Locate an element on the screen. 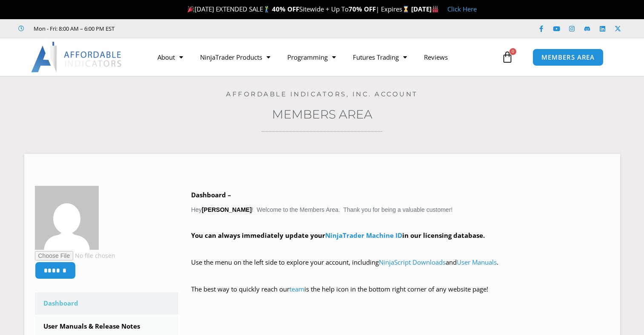 The image size is (644, 335). span: MEMBERS AREA is located at coordinates (567, 57).